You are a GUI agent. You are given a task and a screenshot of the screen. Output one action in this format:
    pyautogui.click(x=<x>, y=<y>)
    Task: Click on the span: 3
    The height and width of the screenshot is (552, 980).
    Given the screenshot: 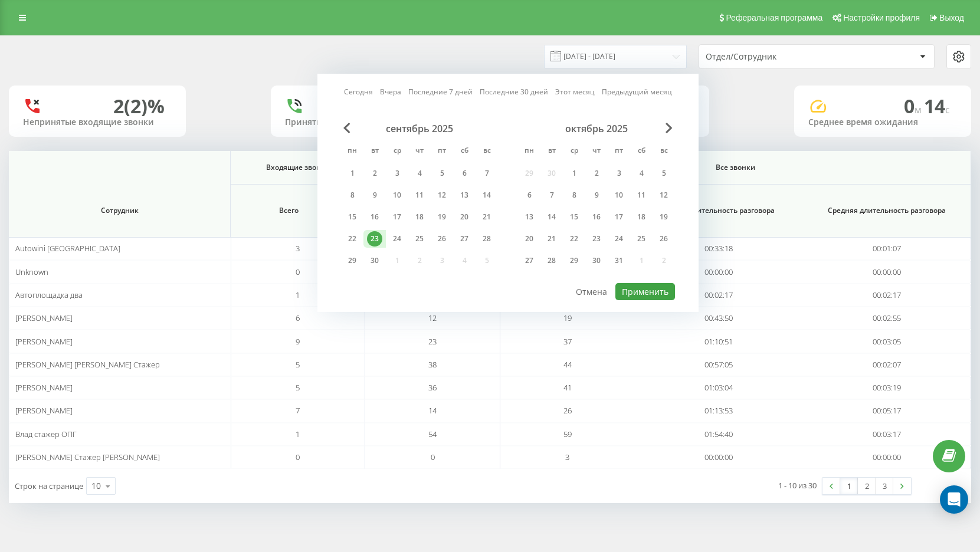 What is the action you would take?
    pyautogui.click(x=298, y=248)
    